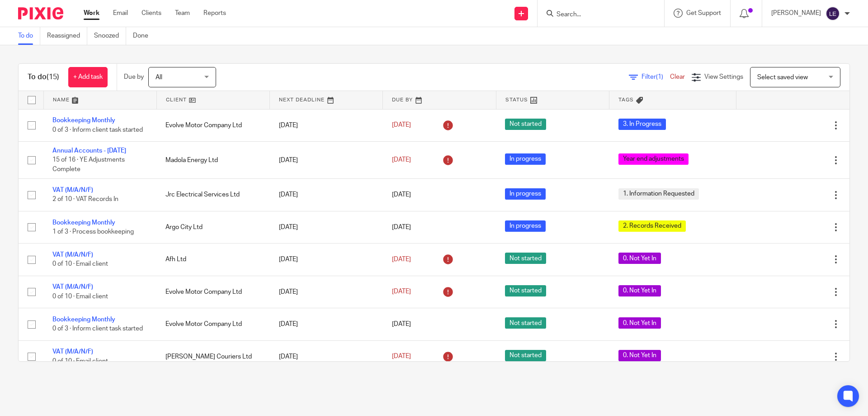 Image resolution: width=868 pixels, height=416 pixels. What do you see at coordinates (151, 13) in the screenshot?
I see `a: Clients` at bounding box center [151, 13].